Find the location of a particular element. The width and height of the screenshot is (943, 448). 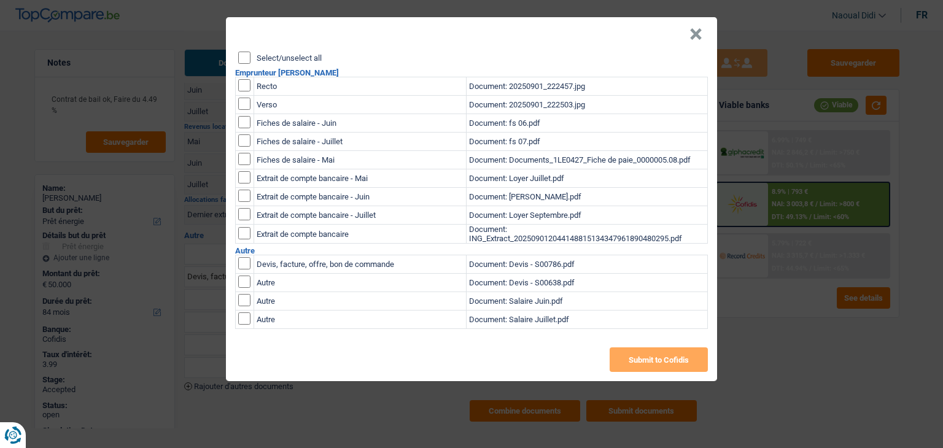

td: Document: fs 06.pdf is located at coordinates (587, 123).